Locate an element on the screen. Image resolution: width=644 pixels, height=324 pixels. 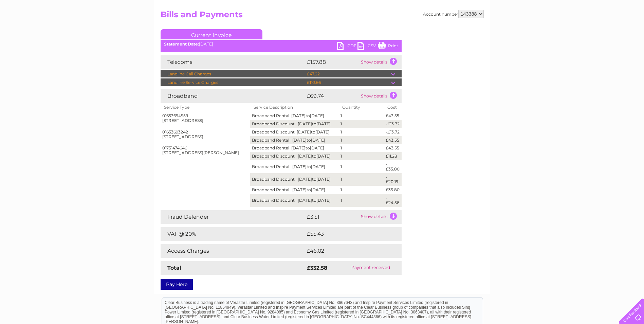
td: £35.80 is located at coordinates (392, 190).